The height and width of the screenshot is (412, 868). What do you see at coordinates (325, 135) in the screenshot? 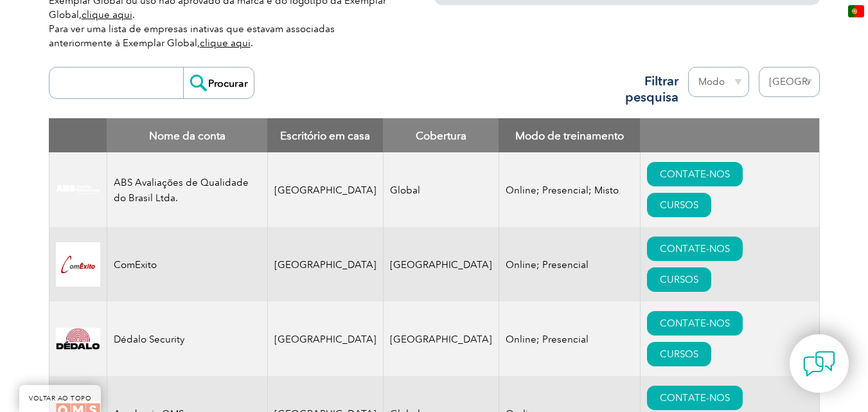
I see `th: Home Office: ative para classificar a coluna em ordem crescente` at bounding box center [325, 135].